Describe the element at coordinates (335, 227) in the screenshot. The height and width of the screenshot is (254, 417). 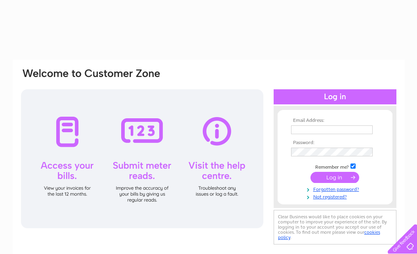
I see `div: Clear Business would like to place cookies on your computer to improve your experience of the sit...` at that location.